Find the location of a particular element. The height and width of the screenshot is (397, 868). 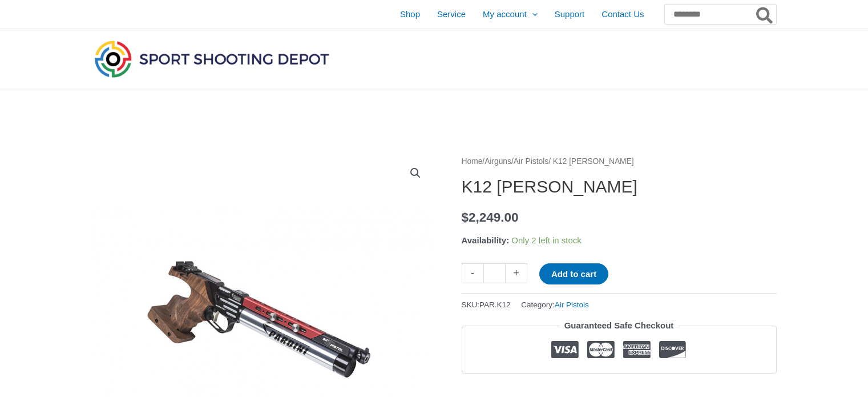

span: Availability: is located at coordinates (485, 240).